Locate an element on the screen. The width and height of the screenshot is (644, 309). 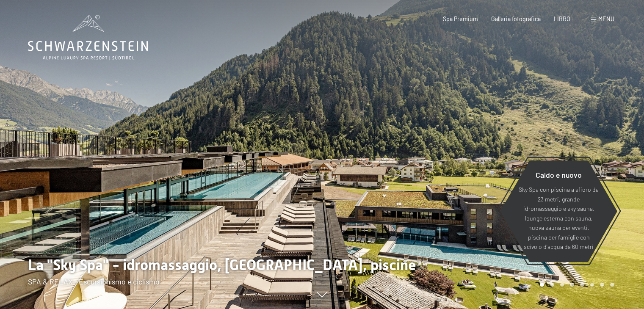
div: Carousel Page 5 is located at coordinates (582, 285).